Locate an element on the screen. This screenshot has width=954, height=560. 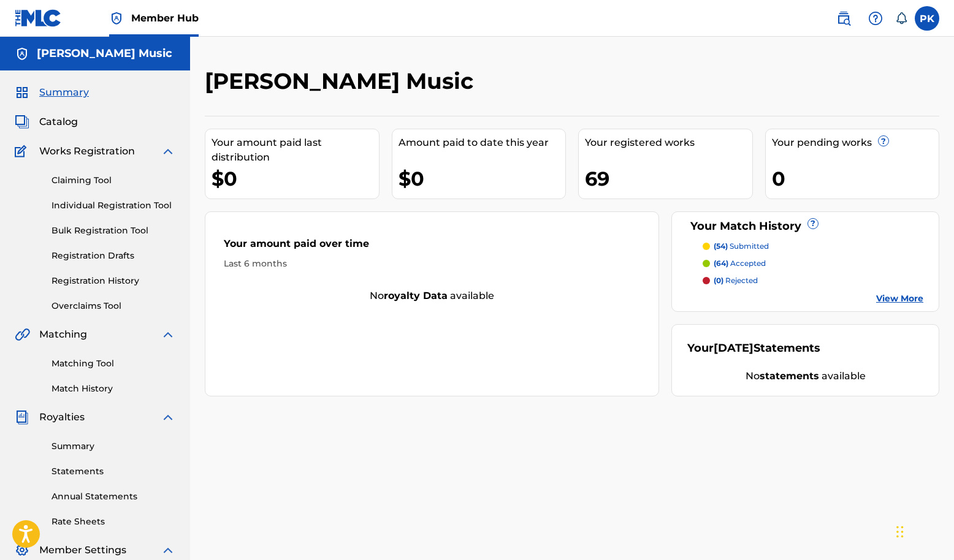
span: (54) is located at coordinates (720, 246).